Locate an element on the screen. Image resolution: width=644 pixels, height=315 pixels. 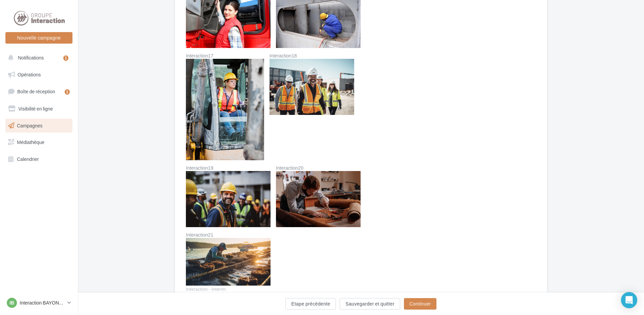
a: Médiathèque is located at coordinates (39, 142).